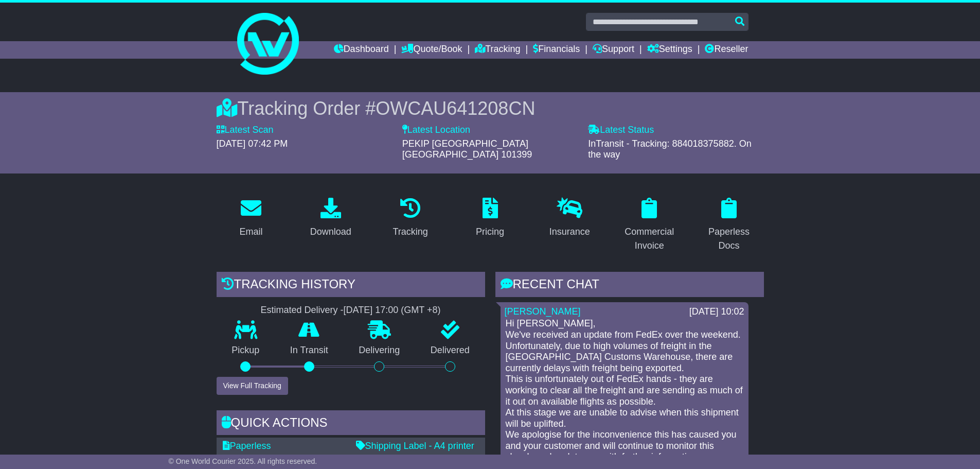 This screenshot has width=980, height=469. What do you see at coordinates (436, 130) in the screenshot?
I see `label: Latest Location` at bounding box center [436, 130].